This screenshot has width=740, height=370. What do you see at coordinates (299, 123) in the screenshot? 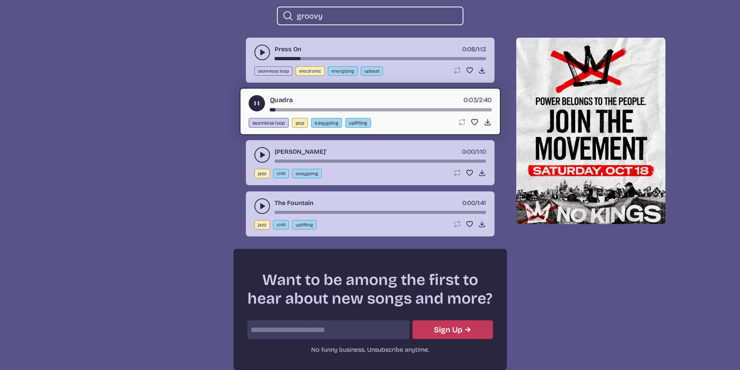
I see `button: pop` at bounding box center [299, 123].